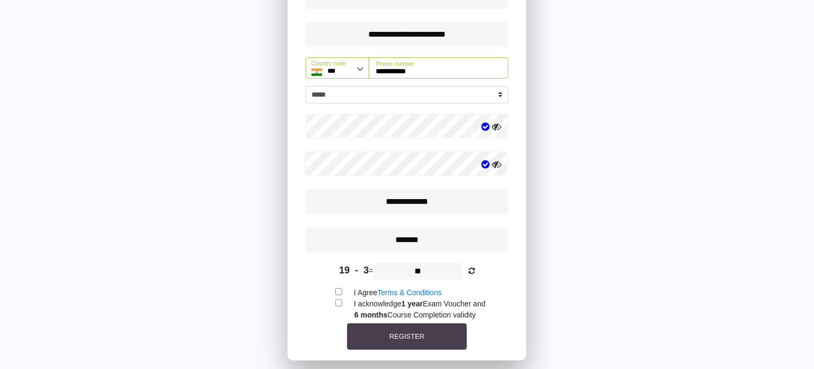  What do you see at coordinates (412, 304) in the screenshot?
I see `b: 1 year` at bounding box center [412, 304].